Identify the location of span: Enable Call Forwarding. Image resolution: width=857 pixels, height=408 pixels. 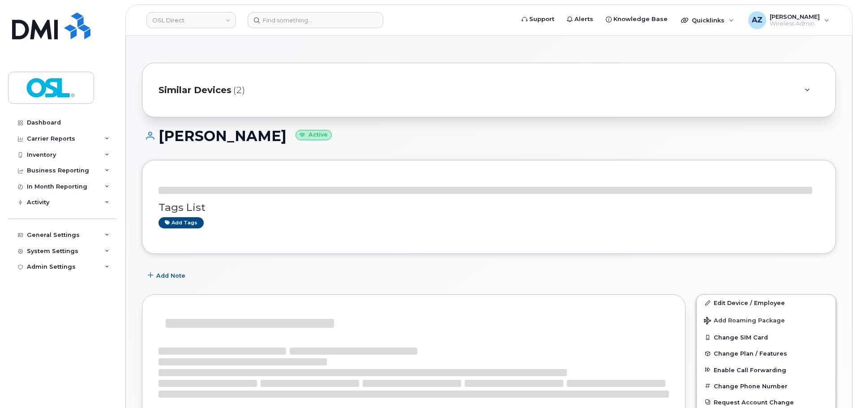
(750, 369).